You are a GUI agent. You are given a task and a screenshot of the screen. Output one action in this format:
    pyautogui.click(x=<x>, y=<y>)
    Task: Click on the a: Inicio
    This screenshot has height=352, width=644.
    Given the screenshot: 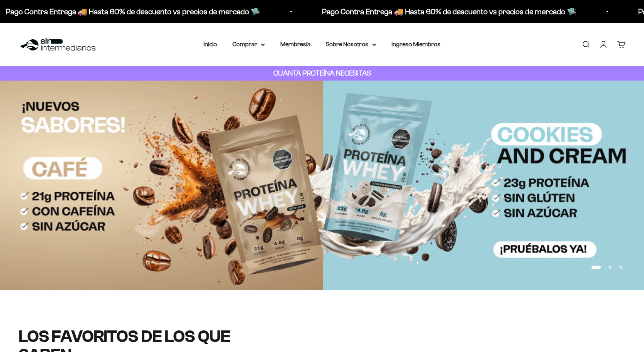 What is the action you would take?
    pyautogui.click(x=210, y=44)
    